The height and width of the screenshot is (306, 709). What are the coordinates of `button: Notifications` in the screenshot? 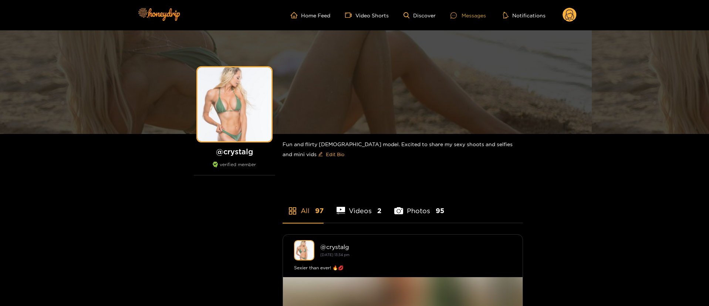 It's located at (524, 15).